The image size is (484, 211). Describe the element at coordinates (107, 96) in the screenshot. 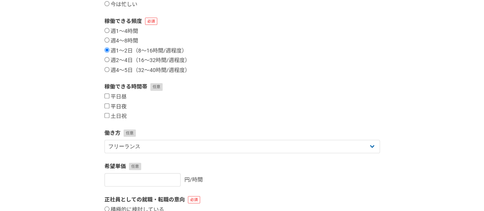

I see `input: 平日昼` at that location.